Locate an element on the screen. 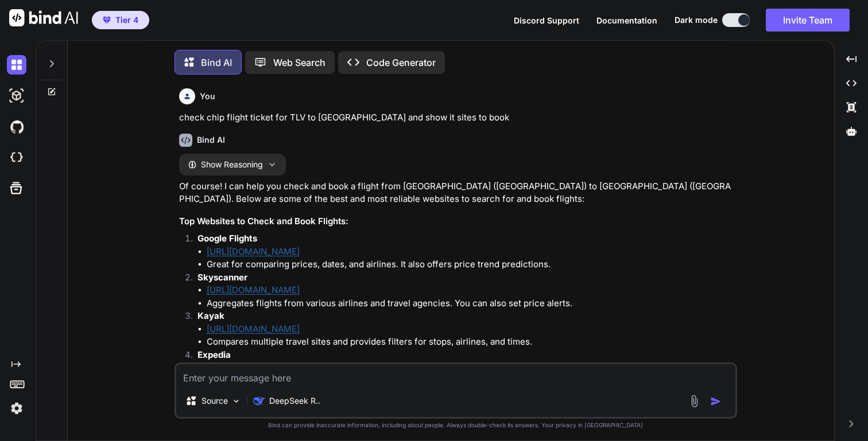  span: Show Reasoning is located at coordinates (232, 165).